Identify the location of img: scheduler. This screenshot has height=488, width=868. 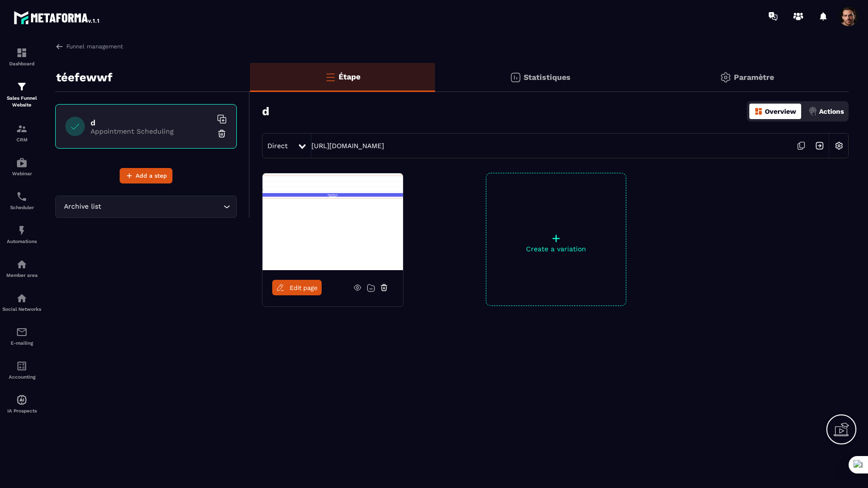
(22, 196).